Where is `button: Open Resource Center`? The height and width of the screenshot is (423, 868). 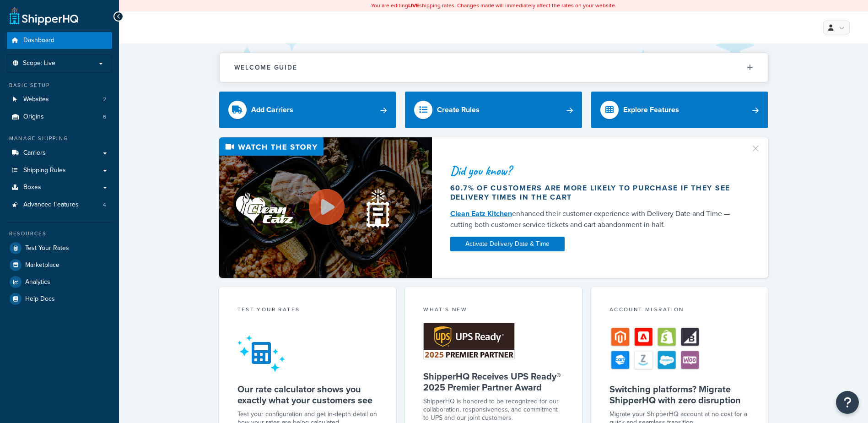 button: Open Resource Center is located at coordinates (847, 402).